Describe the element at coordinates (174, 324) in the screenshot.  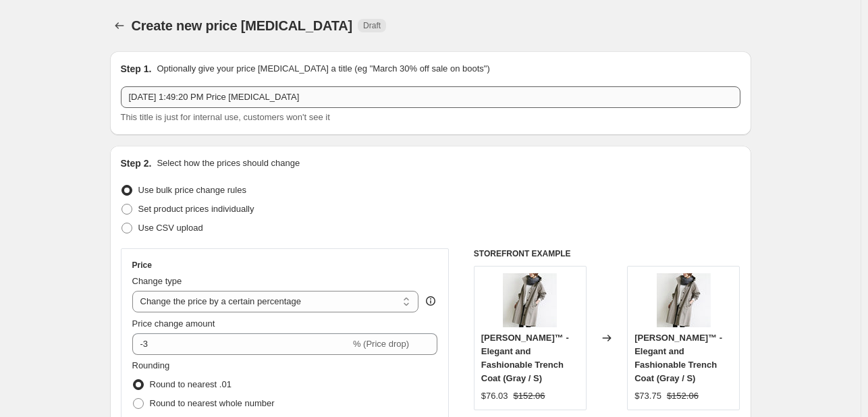
I see `span: Price change amount` at that location.